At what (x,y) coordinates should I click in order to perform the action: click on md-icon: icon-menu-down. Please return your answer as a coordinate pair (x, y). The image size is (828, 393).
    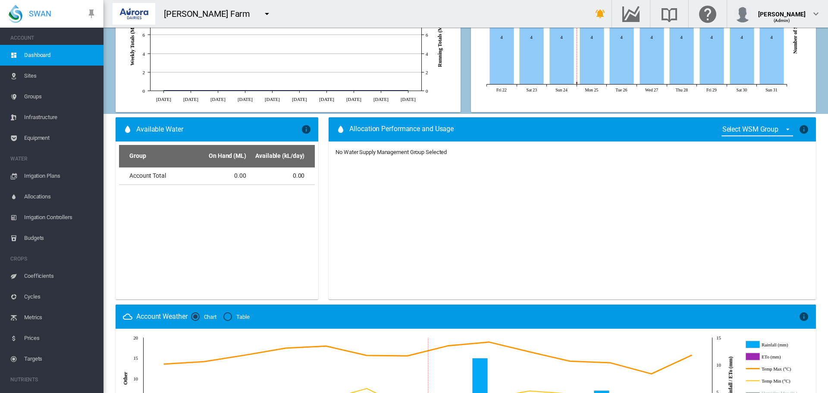
    Looking at the image, I should click on (267, 14).